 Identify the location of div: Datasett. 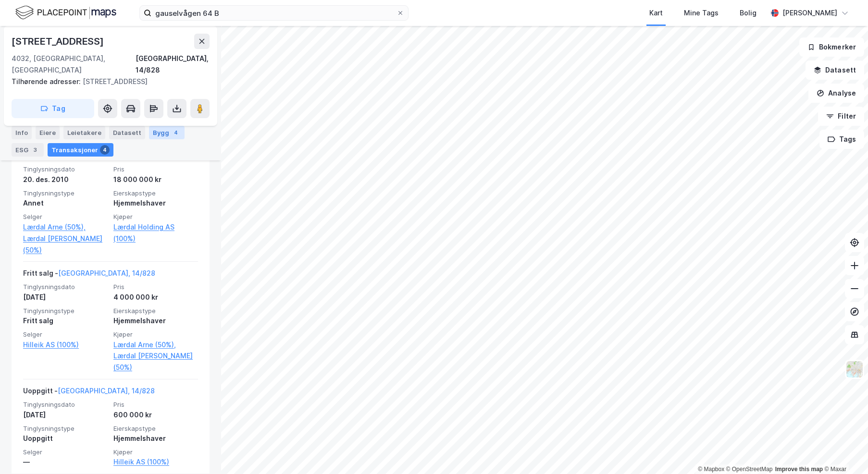
(127, 133).